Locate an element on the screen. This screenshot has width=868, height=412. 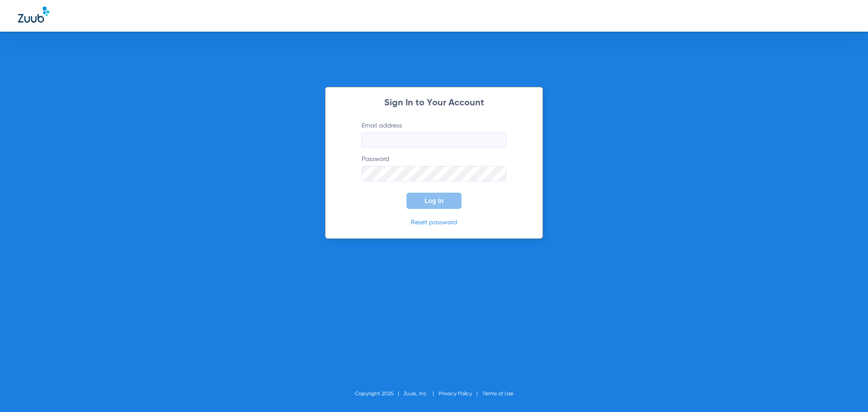
li: Zuub, Inc. is located at coordinates (421, 394).